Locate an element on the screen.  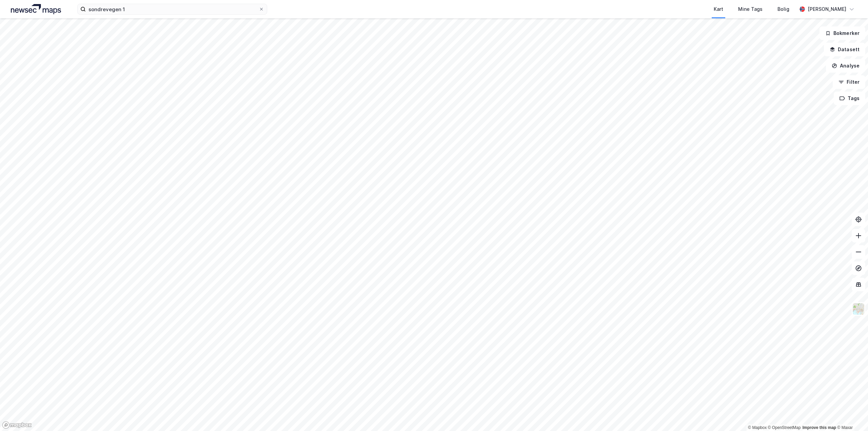
a: Mapbox is located at coordinates (757, 427).